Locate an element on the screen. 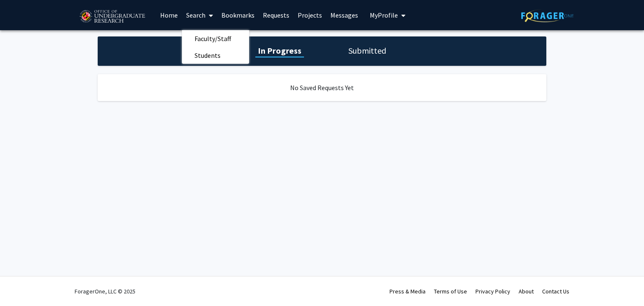 The image size is (644, 306). a: Projects is located at coordinates (310, 15).